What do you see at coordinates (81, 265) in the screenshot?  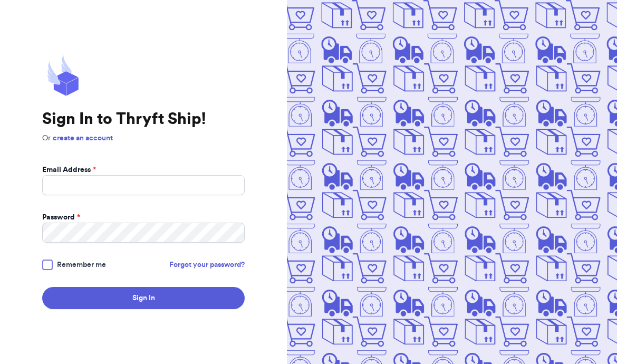 I see `span: Remember me` at bounding box center [81, 265].